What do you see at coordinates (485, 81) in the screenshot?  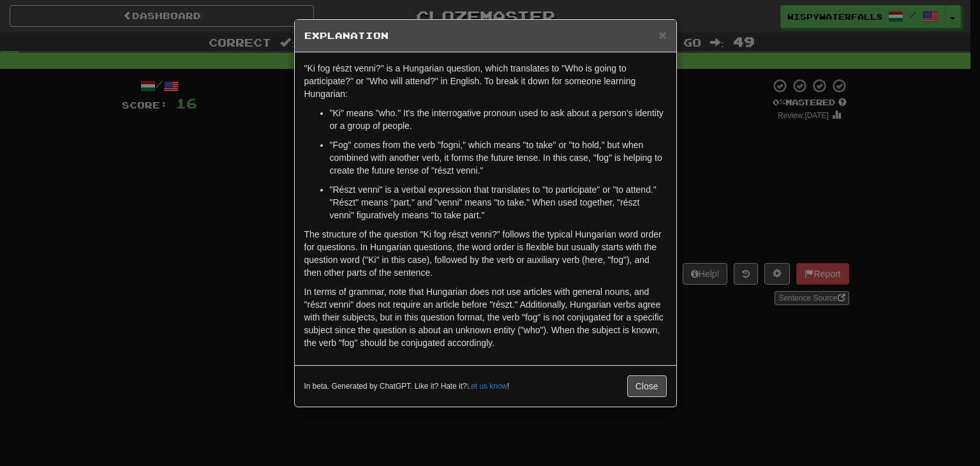 I see `p: "Ki fog részt venni?" is a Hungarian question, which translates to "Who is going to participate?"...` at bounding box center [485, 81].